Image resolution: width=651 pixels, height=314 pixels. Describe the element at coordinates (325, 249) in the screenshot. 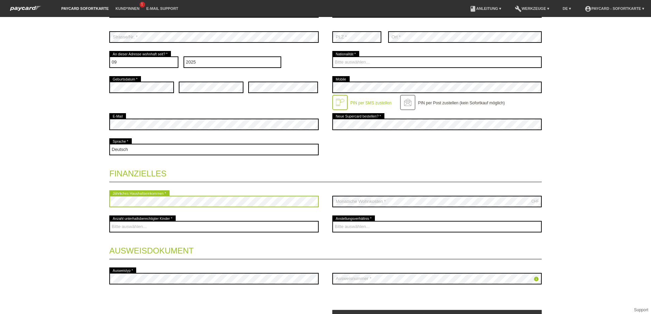

I see `legend: Ausweisdokument` at that location.